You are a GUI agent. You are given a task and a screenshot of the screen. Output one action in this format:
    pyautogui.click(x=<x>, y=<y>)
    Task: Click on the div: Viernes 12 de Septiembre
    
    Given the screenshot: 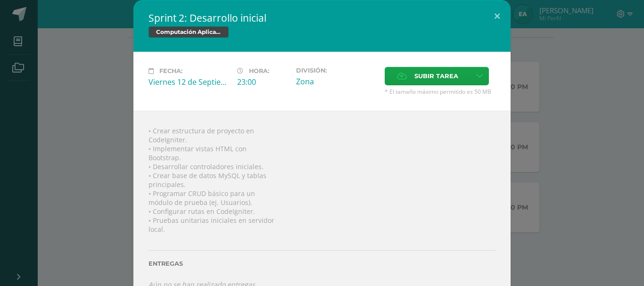 What is the action you would take?
    pyautogui.click(x=189, y=82)
    